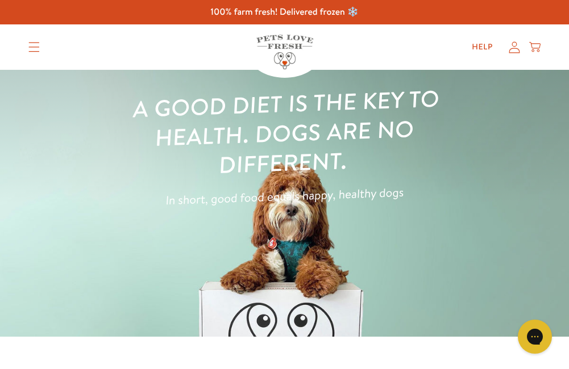  Describe the element at coordinates (34, 47) in the screenshot. I see `summary: Translation missing: en.sections.header.menu` at that location.